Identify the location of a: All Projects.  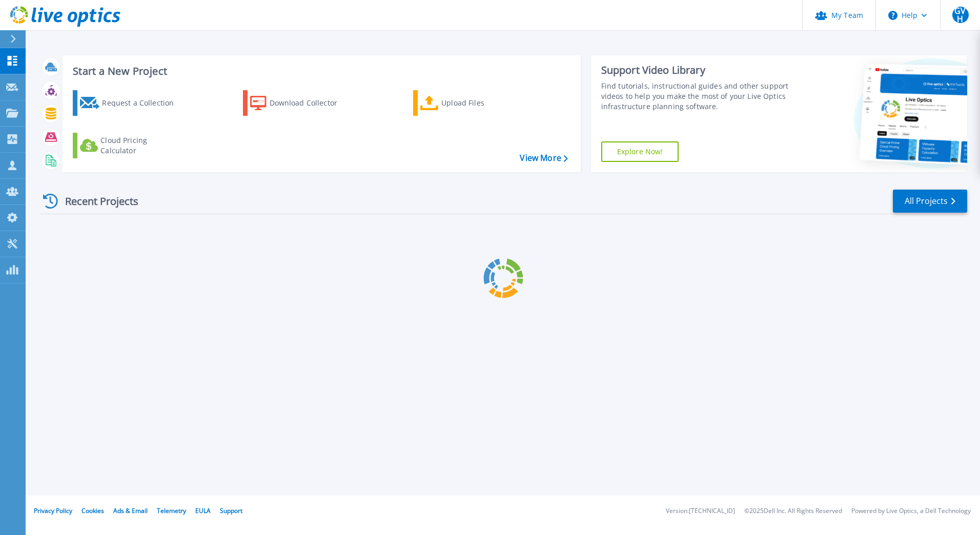
(929, 200).